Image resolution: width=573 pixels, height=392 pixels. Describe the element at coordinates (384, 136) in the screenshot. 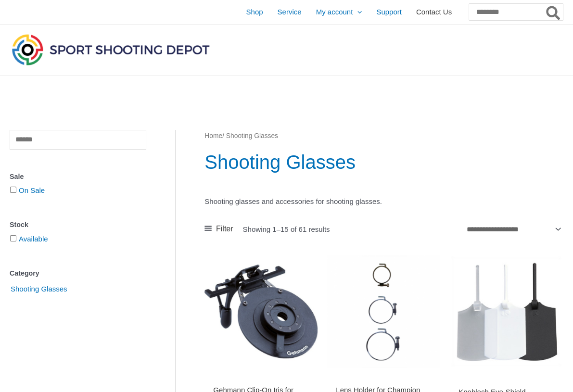

I see `nav: Breadcrumb` at that location.